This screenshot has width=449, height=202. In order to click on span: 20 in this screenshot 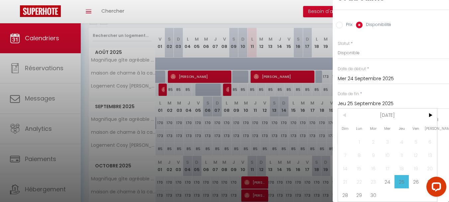, I will do `click(429, 168)`.